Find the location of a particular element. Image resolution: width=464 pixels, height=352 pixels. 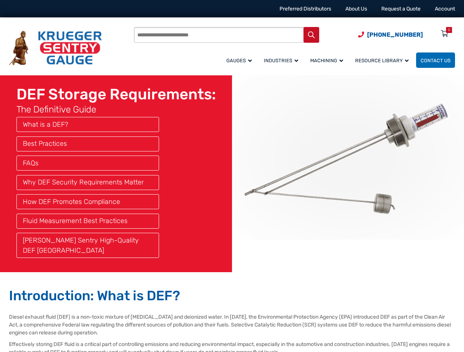

a: What is a DEF? is located at coordinates (45, 124).